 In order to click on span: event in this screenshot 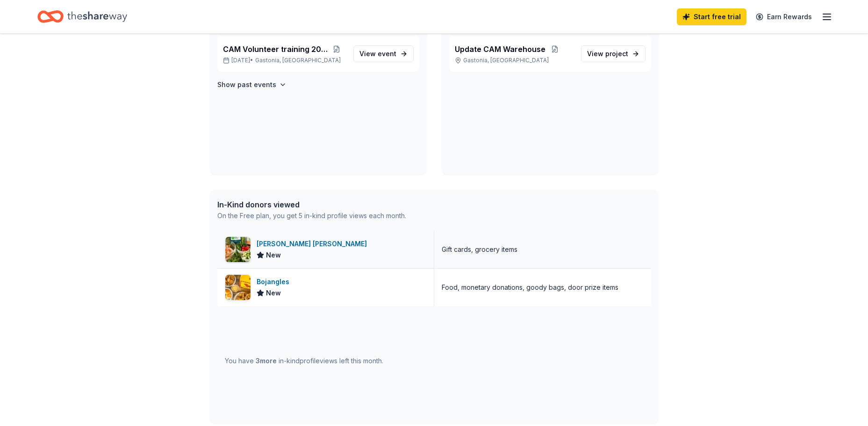, I will do `click(387, 53)`.